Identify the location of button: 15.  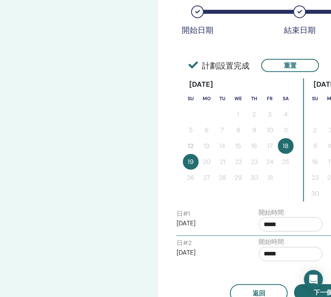
(238, 146).